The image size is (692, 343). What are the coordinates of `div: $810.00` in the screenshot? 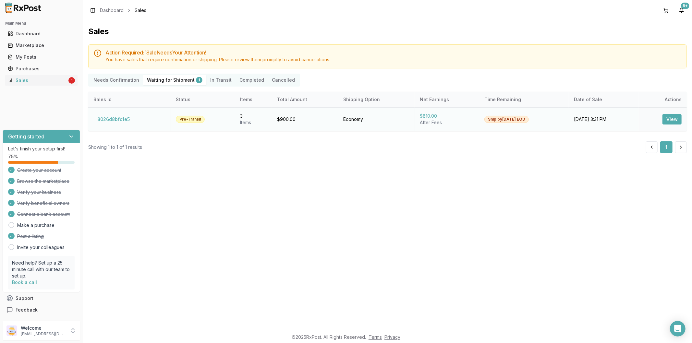 It's located at (446, 116).